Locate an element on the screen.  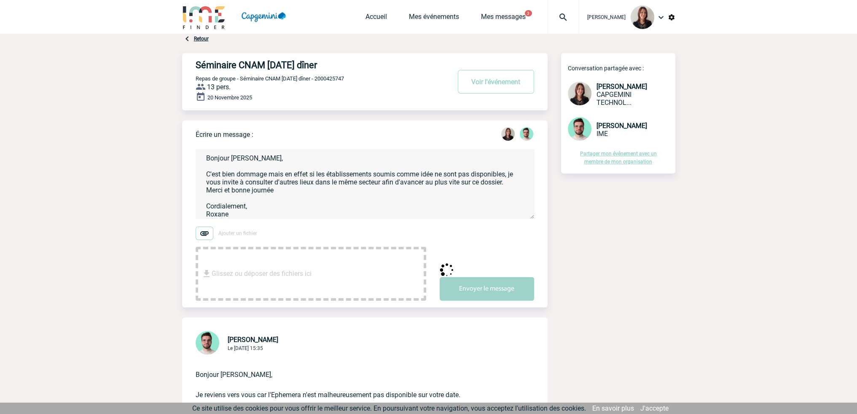
a: Accueil is located at coordinates (376, 19).